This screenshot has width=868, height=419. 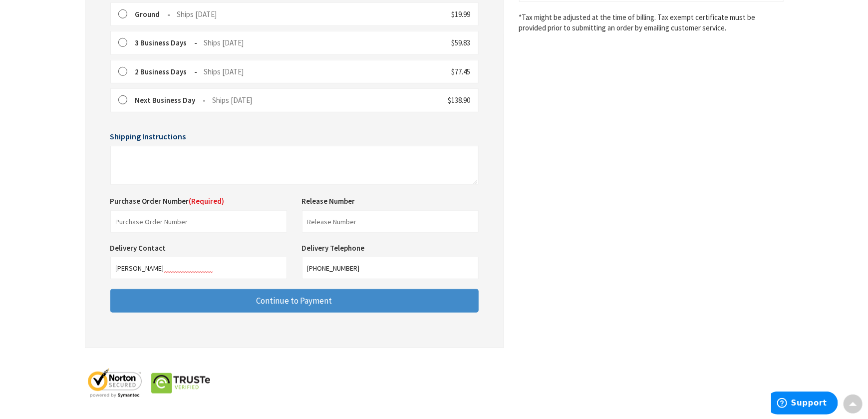 I want to click on span: $138.90, so click(x=459, y=100).